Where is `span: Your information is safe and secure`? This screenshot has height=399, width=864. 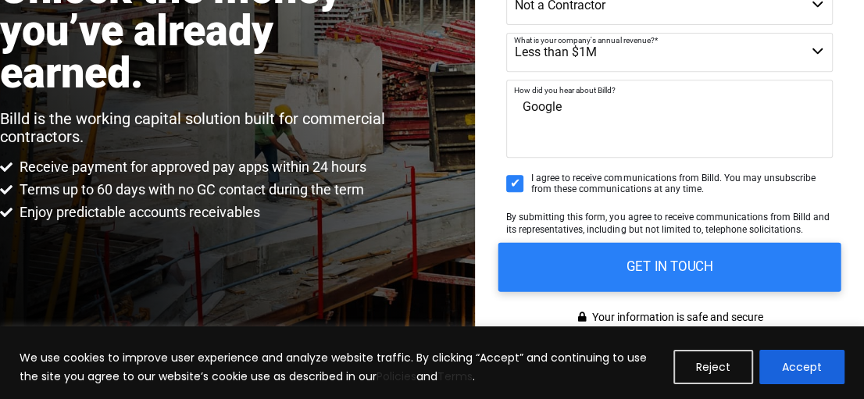 span: Your information is safe and secure is located at coordinates (676, 317).